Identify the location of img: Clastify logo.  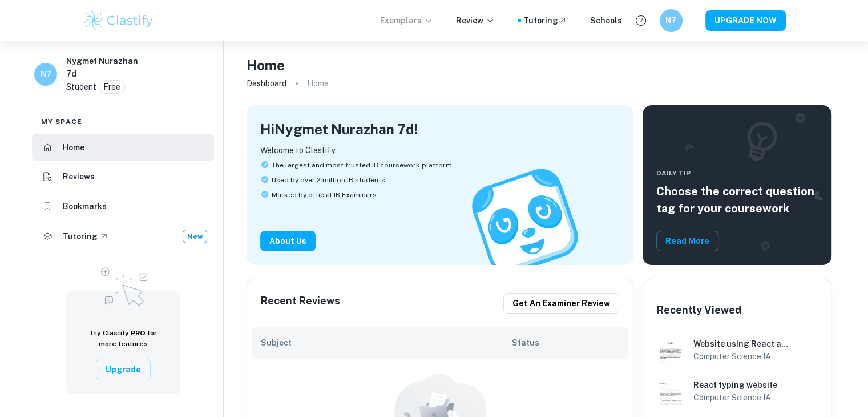
(119, 21).